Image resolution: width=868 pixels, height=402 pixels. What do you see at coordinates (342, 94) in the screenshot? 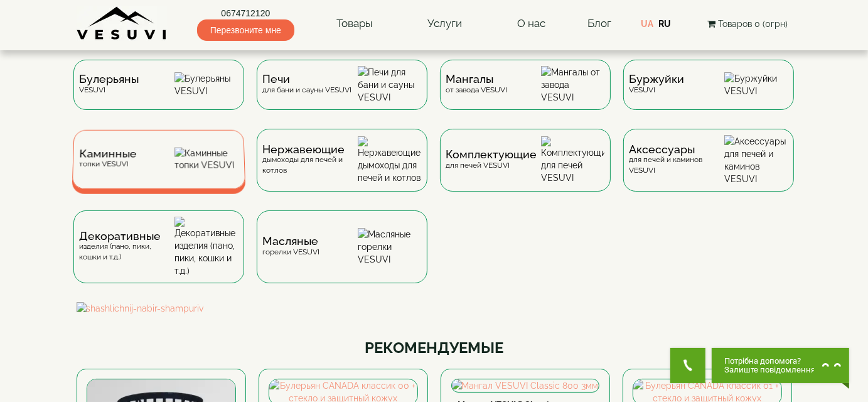
I see `a: Печидля бани и сауны VESUVI Печи для бани и сауны VESUVI` at bounding box center [342, 94].